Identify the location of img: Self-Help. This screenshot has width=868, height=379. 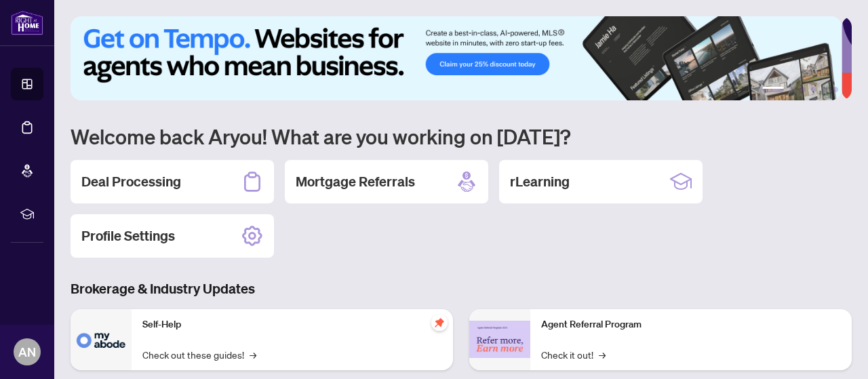
(101, 339).